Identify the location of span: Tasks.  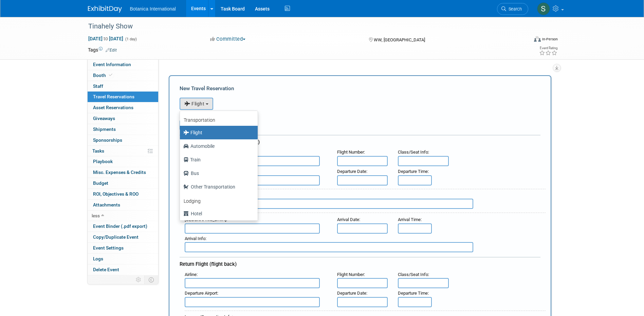
(98, 151).